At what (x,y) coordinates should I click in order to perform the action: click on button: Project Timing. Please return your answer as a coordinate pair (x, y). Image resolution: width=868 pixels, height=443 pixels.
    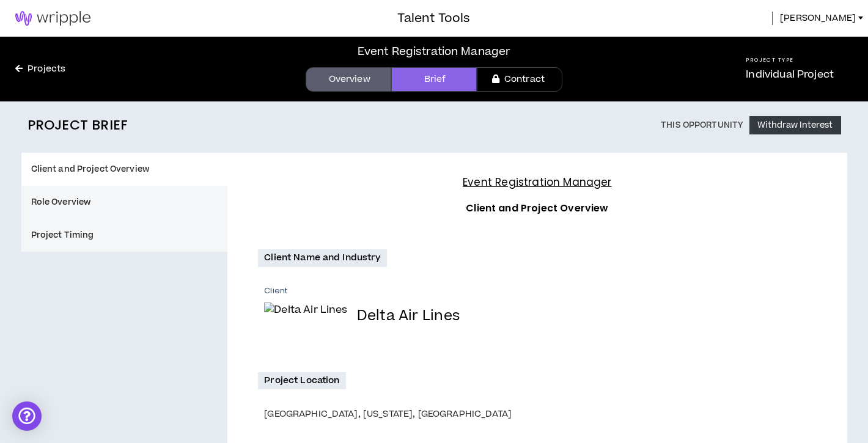
    Looking at the image, I should click on (125, 235).